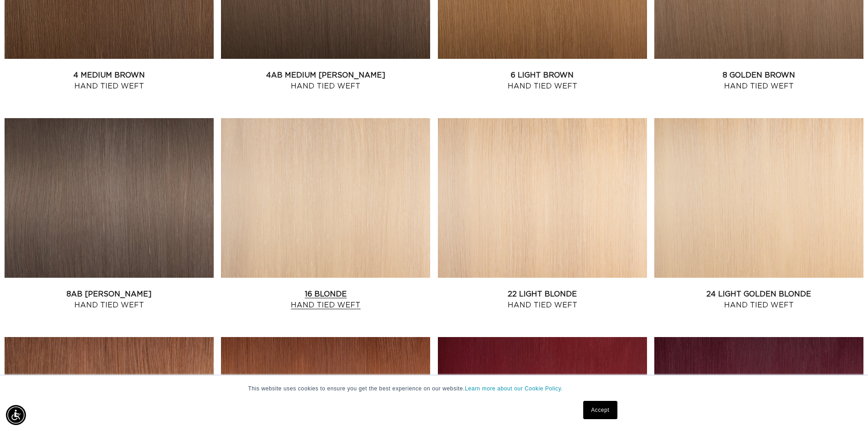 This screenshot has height=431, width=868. Describe the element at coordinates (759, 300) in the screenshot. I see `a: 24 Light Golden Blonde Hand Tied Weft` at that location.